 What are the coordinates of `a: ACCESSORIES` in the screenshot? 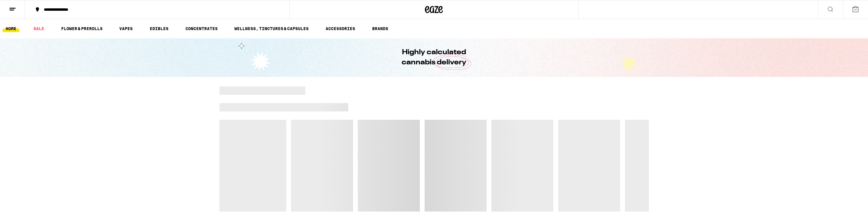 It's located at (340, 29).